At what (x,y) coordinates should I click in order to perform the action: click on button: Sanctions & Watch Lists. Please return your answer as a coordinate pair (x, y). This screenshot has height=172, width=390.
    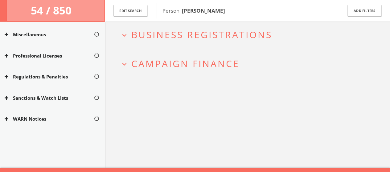
    Looking at the image, I should click on (49, 98).